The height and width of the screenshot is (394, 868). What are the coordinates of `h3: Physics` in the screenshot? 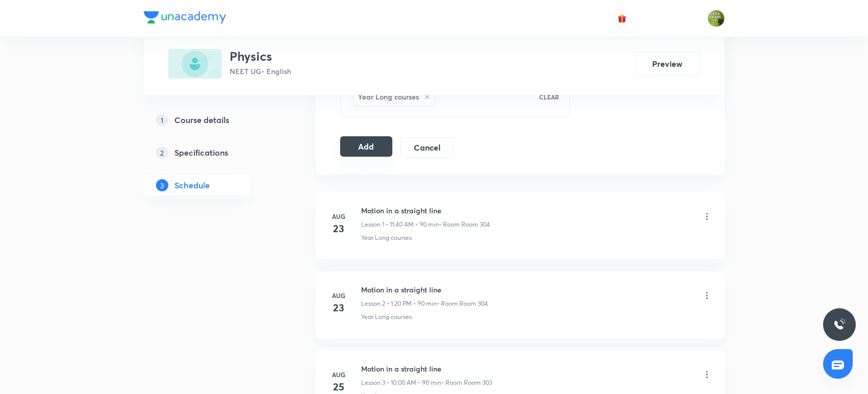 It's located at (260, 56).